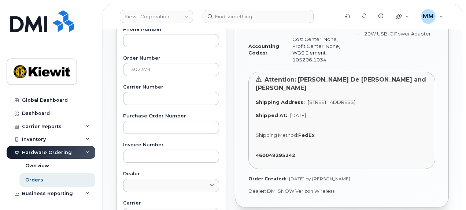  Describe the element at coordinates (316, 49) in the screenshot. I see `td: Cost Center: None, Profit Center: None, WBS Element: 105206.1034` at that location.